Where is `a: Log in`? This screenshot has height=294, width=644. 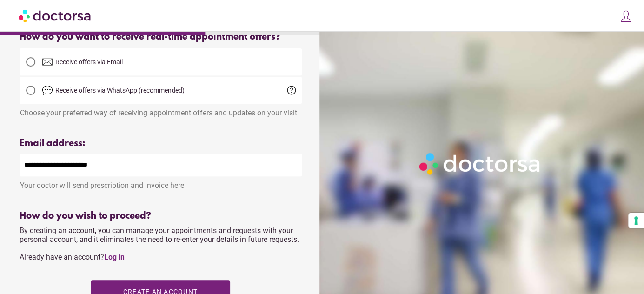
a: Log in is located at coordinates (114, 257).